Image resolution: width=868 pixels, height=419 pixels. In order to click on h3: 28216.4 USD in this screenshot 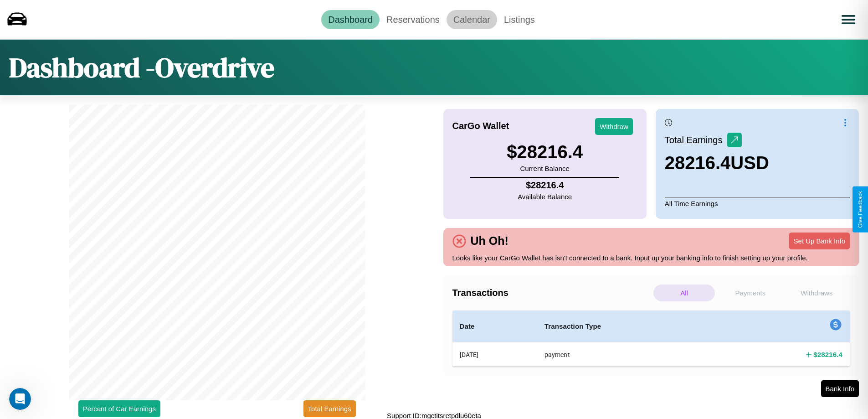, I will do `click(717, 163)`.